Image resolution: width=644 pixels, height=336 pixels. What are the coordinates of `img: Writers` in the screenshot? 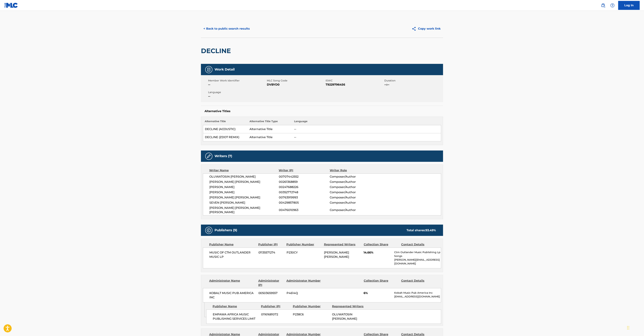 It's located at (209, 156).